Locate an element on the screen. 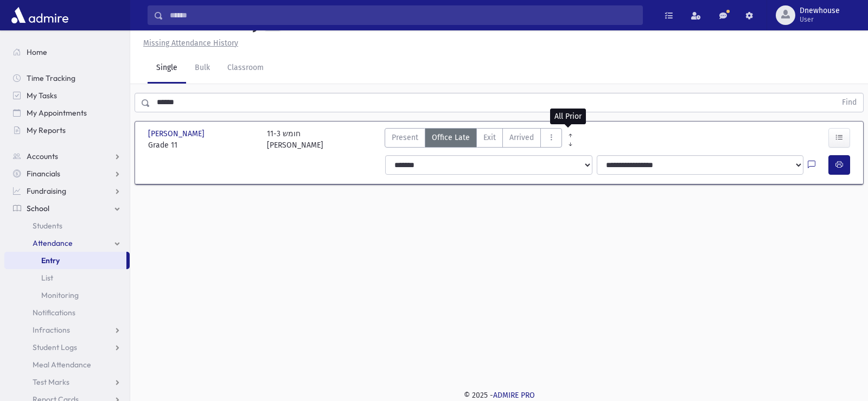 The width and height of the screenshot is (868, 401). span: School is located at coordinates (38, 208).